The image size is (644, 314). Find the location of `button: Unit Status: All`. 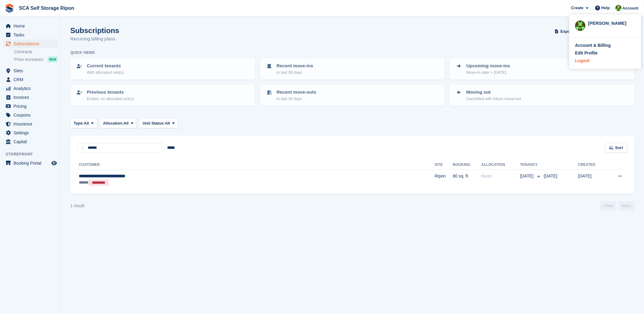

button: Unit Status: All is located at coordinates (158, 123).